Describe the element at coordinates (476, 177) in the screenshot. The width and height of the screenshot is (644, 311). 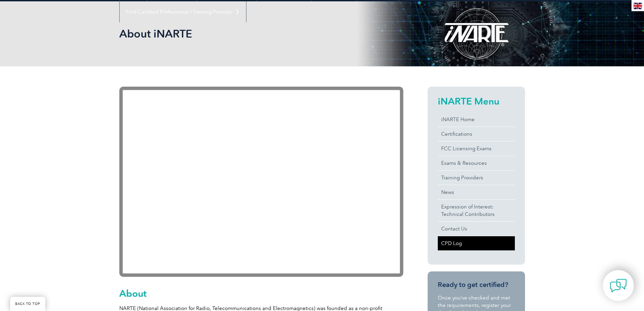
I see `a: Training Providers` at that location.